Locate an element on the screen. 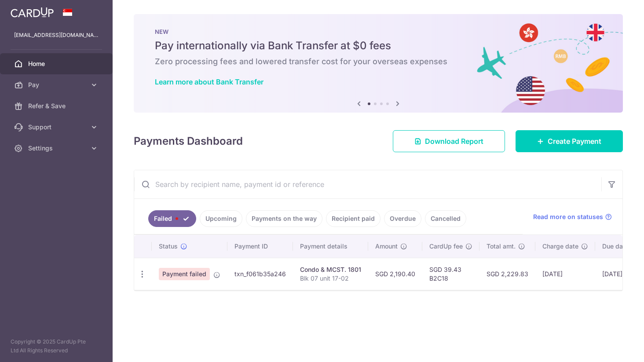 The width and height of the screenshot is (644, 362). a: Cancelled is located at coordinates (446, 219).